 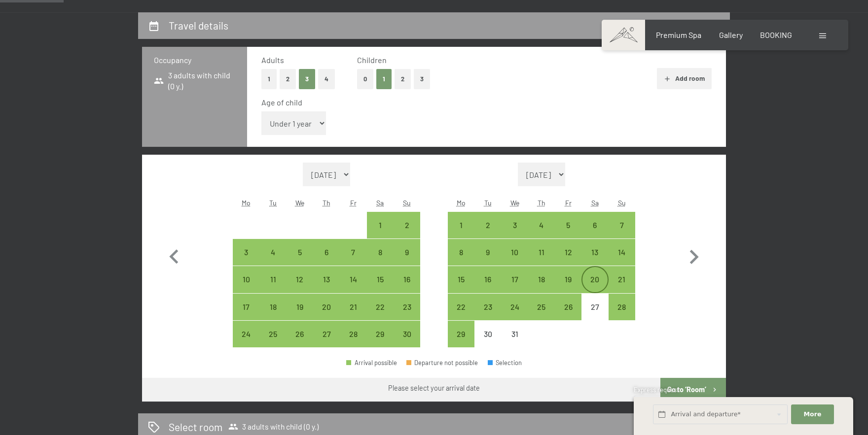 What do you see at coordinates (568, 288) in the screenshot?
I see `div: 19` at bounding box center [568, 288].